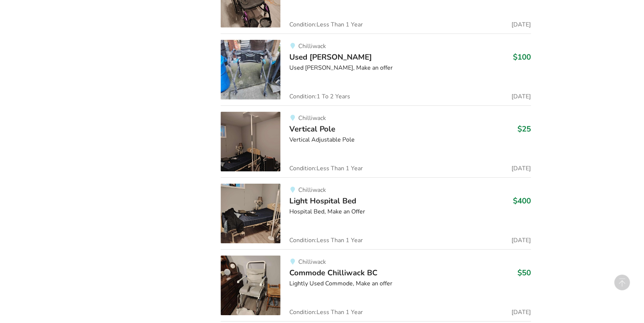  Describe the element at coordinates (323, 201) in the screenshot. I see `span: Light Hospital Bed` at that location.